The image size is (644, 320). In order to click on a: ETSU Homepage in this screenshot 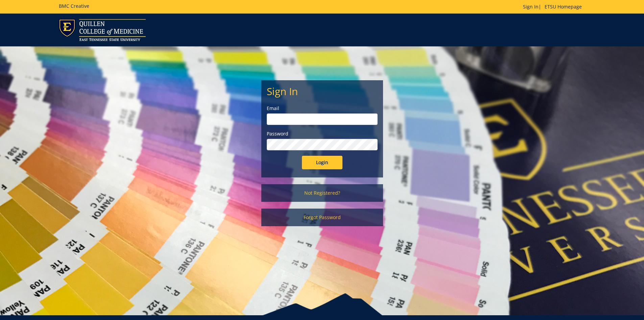, I will do `click(563, 7)`.